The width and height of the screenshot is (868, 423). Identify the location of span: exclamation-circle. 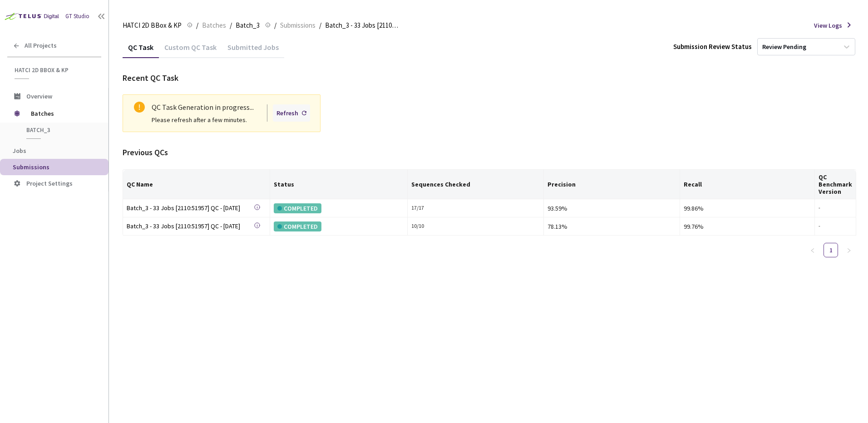
(140, 107).